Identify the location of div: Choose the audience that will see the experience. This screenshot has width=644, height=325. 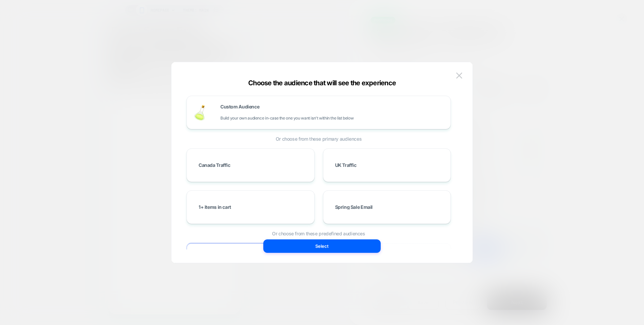
(322, 83).